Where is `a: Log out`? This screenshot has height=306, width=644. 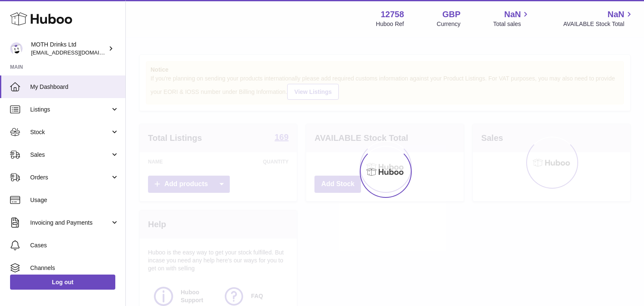 a: Log out is located at coordinates (63, 282).